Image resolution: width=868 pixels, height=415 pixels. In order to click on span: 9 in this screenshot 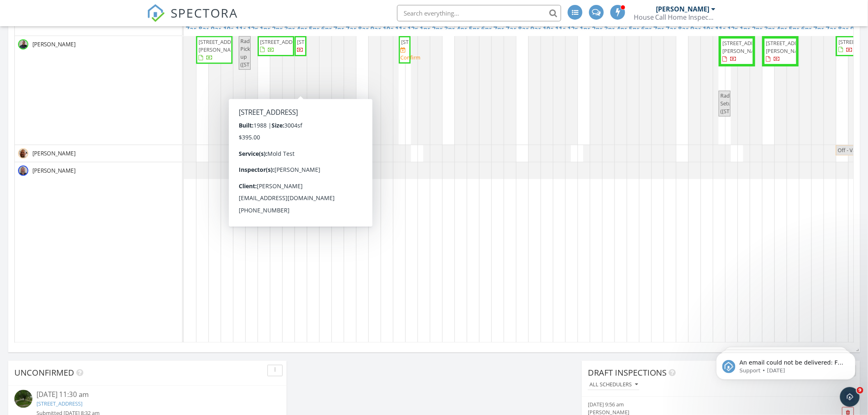, I will do `click(860, 390)`.